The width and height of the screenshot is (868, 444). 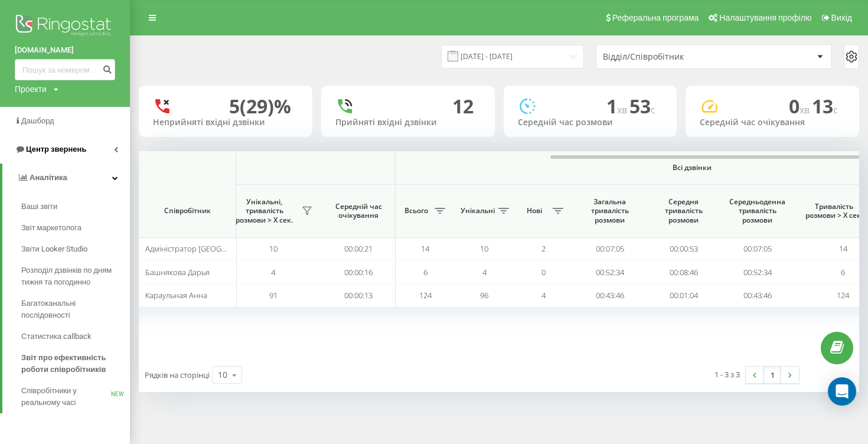 I want to click on td: 00:00:13, so click(x=359, y=295).